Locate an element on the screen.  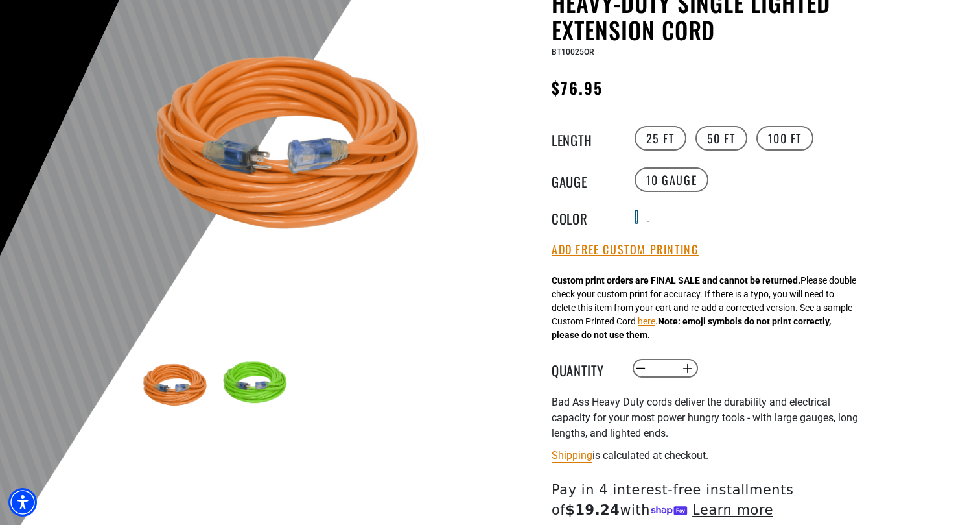
label: 50 FT is located at coordinates (722, 138).